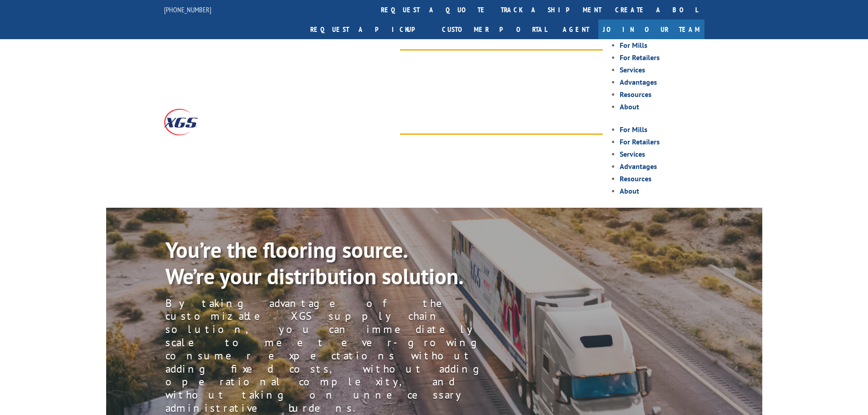  I want to click on a: Join Our Team, so click(651, 29).